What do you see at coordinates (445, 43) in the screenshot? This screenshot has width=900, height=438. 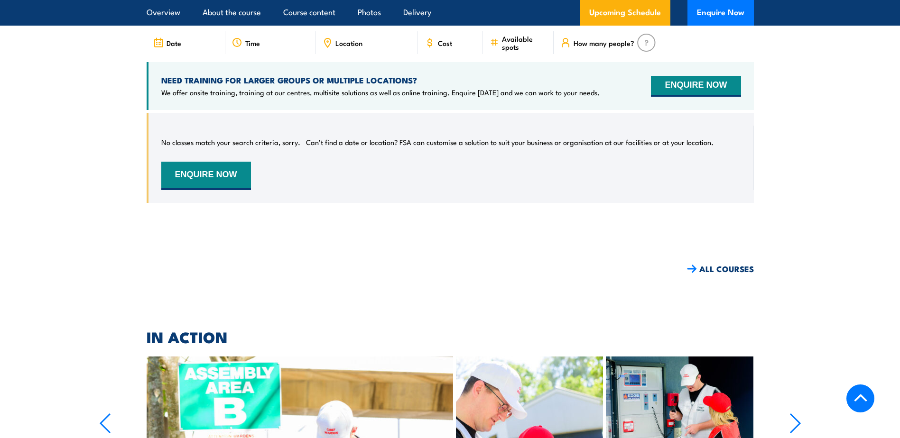 I see `span: Cost` at bounding box center [445, 43].